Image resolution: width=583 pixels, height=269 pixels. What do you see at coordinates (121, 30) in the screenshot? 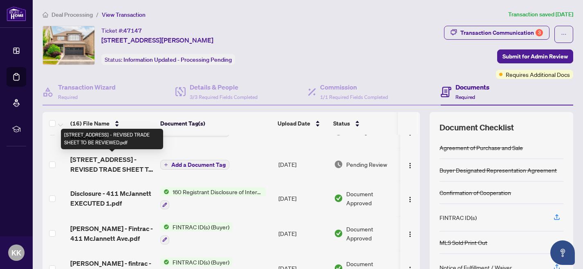
I see `div: Ticket #:` at bounding box center [121, 30].